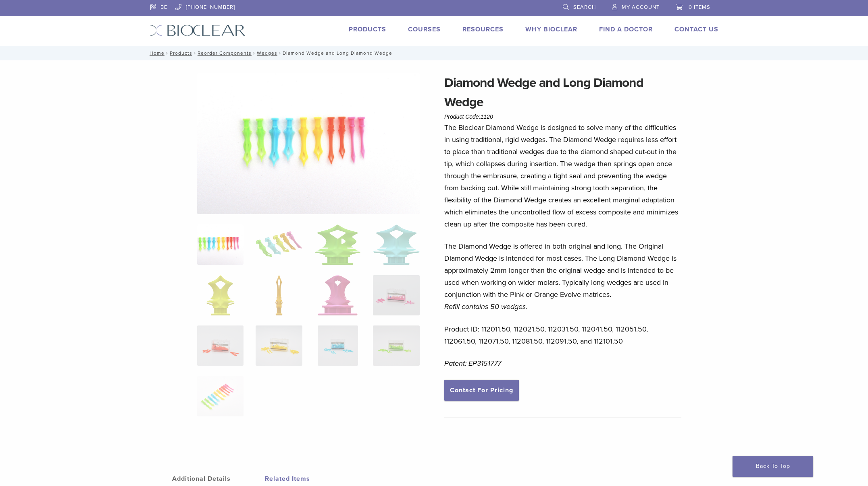  Describe the element at coordinates (308, 144) in the screenshot. I see `img: DSC_0187_v3-1920x1218-1.png` at that location.